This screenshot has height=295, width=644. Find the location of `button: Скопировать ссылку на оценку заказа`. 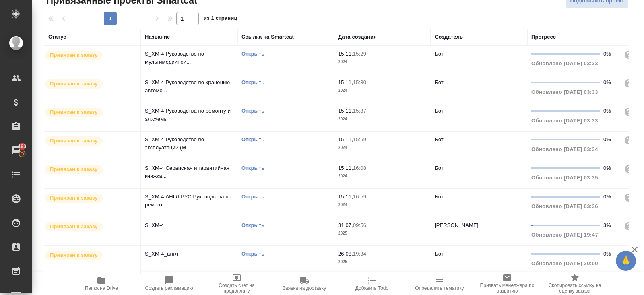

button: Скопировать ссылку на оценку заказа is located at coordinates (575, 284).